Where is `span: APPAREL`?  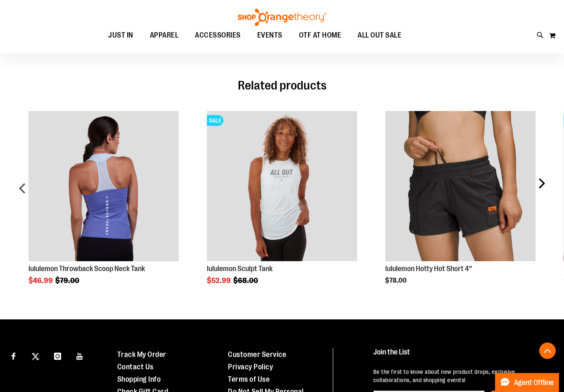
span: APPAREL is located at coordinates (164, 35).